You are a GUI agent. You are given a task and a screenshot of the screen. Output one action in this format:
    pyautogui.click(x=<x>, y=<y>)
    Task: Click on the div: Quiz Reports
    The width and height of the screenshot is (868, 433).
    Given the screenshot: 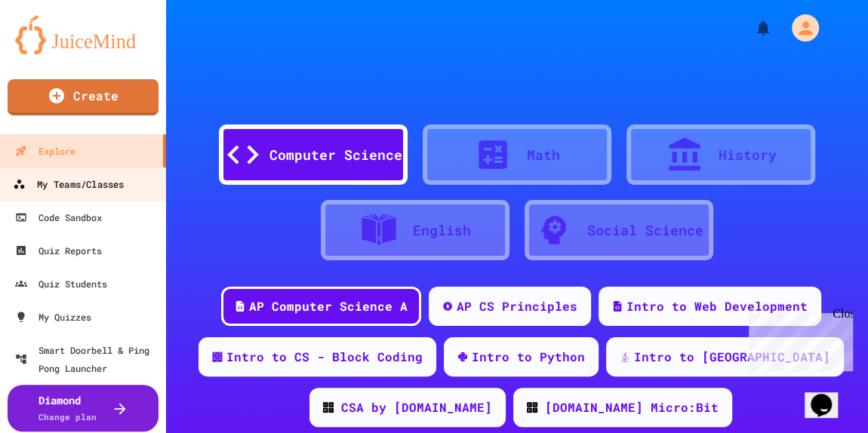 What is the action you would take?
    pyautogui.click(x=58, y=250)
    